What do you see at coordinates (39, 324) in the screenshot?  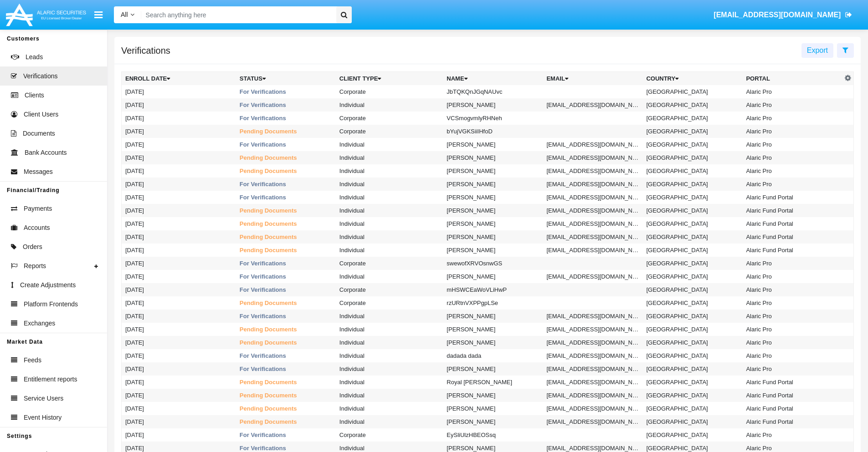 I see `span: Exchanges` at bounding box center [39, 324].